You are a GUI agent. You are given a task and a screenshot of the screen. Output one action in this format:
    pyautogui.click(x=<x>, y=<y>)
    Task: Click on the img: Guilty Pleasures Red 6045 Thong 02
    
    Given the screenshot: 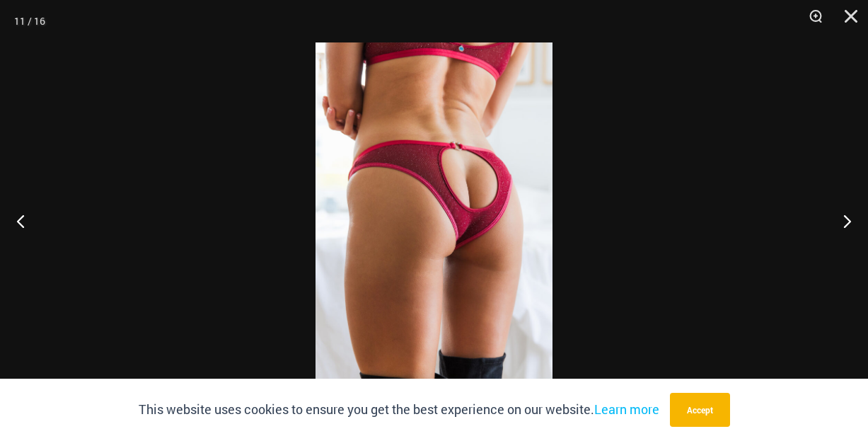 What is the action you would take?
    pyautogui.click(x=434, y=220)
    